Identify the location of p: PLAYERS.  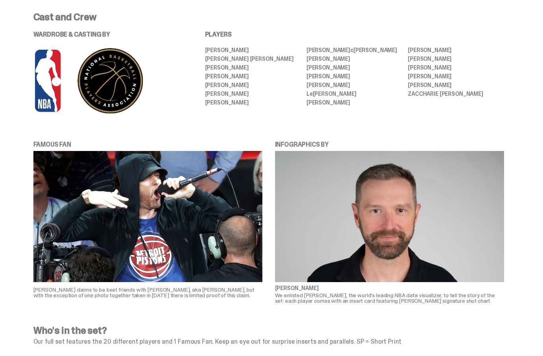
(354, 35).